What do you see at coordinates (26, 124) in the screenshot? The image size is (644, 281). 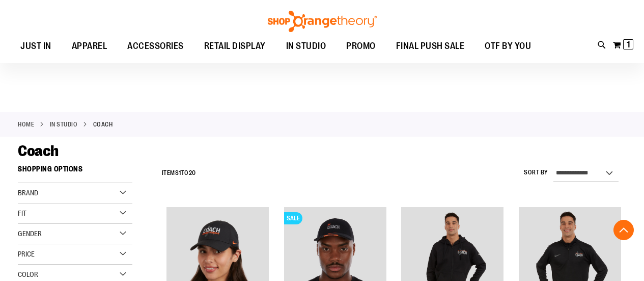 I see `a: Home` at bounding box center [26, 124].